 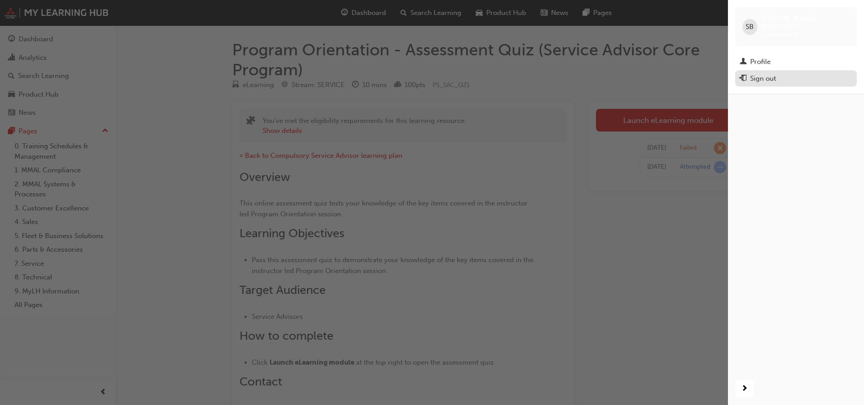 What do you see at coordinates (796, 78) in the screenshot?
I see `button: Sign out` at bounding box center [796, 78].